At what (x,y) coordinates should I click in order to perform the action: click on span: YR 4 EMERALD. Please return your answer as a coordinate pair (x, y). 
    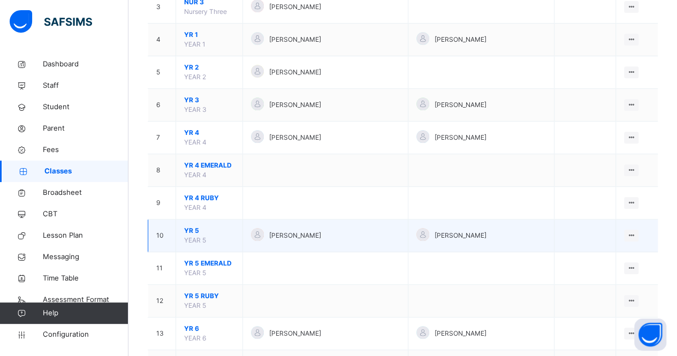
    Looking at the image, I should click on (209, 165).